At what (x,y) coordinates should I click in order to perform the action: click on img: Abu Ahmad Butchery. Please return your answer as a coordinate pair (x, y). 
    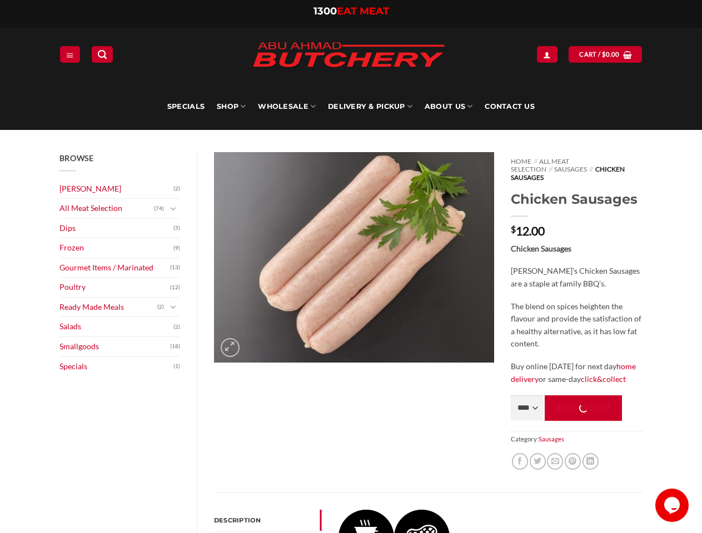
    Looking at the image, I should click on (348, 56).